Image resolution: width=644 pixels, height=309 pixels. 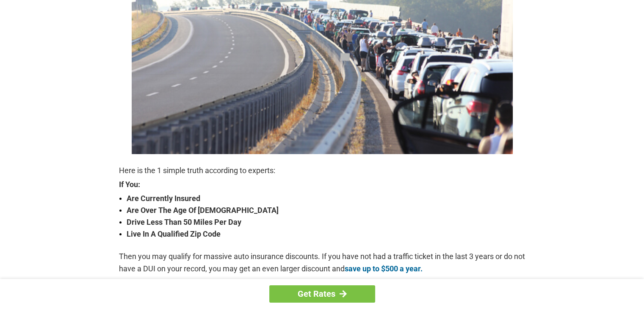 What do you see at coordinates (322, 293) in the screenshot?
I see `a: Get Rates` at bounding box center [322, 293].